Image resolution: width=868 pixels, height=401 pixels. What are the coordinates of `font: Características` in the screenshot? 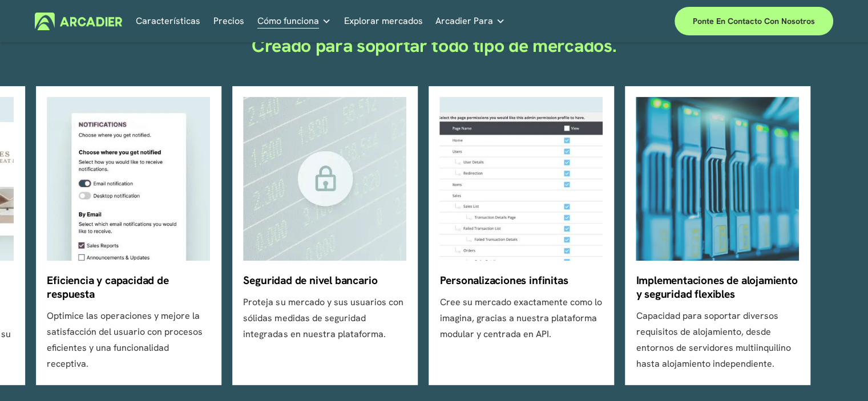 It's located at (168, 21).